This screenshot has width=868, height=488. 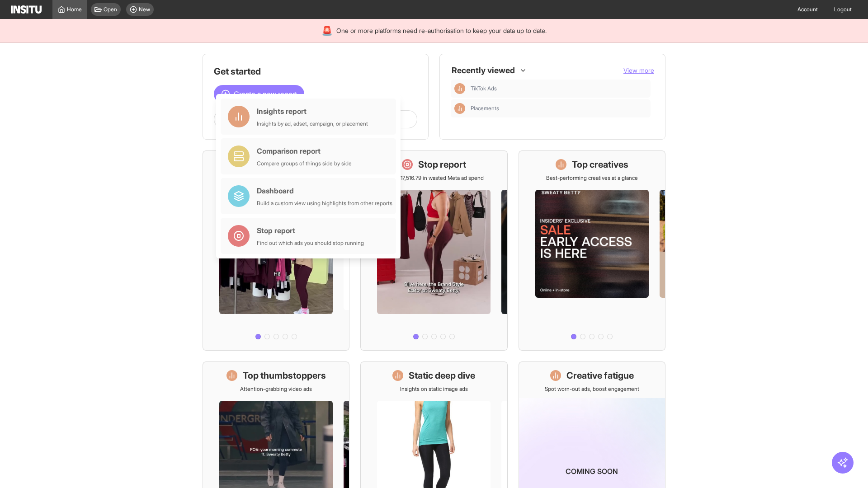 I want to click on h1: Stop report, so click(x=442, y=164).